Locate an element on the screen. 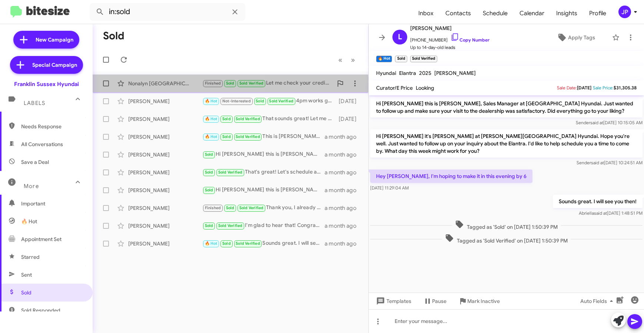  span: Mark Inactive is located at coordinates (484, 301).